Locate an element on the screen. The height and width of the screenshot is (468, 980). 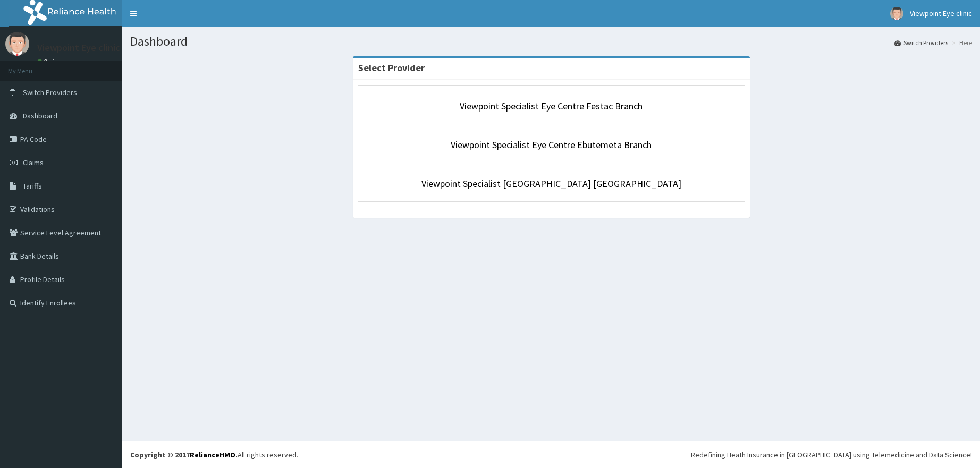
span: Claims is located at coordinates (33, 163).